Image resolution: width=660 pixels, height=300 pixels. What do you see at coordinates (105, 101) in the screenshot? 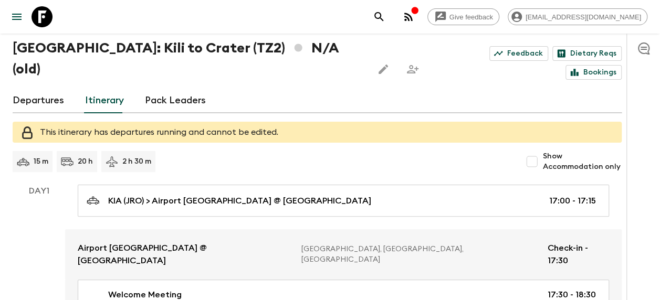
I see `a: Itinerary` at bounding box center [105, 101].